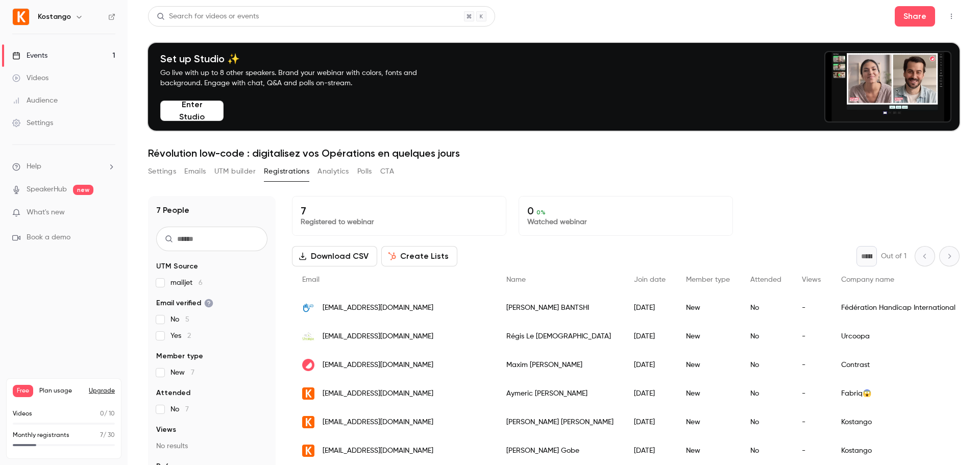 The height and width of the screenshot is (465, 980). I want to click on span: Attended, so click(173, 393).